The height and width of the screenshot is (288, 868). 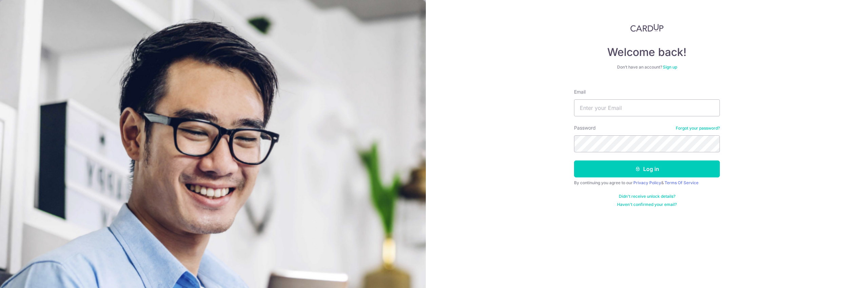 What do you see at coordinates (698, 128) in the screenshot?
I see `a: Forgot your password?` at bounding box center [698, 128].